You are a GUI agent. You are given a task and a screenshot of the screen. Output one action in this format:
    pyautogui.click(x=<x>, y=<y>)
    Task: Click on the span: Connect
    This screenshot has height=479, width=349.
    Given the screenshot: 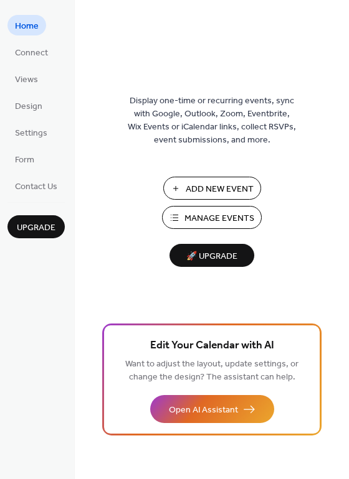 What is the action you would take?
    pyautogui.click(x=31, y=53)
    